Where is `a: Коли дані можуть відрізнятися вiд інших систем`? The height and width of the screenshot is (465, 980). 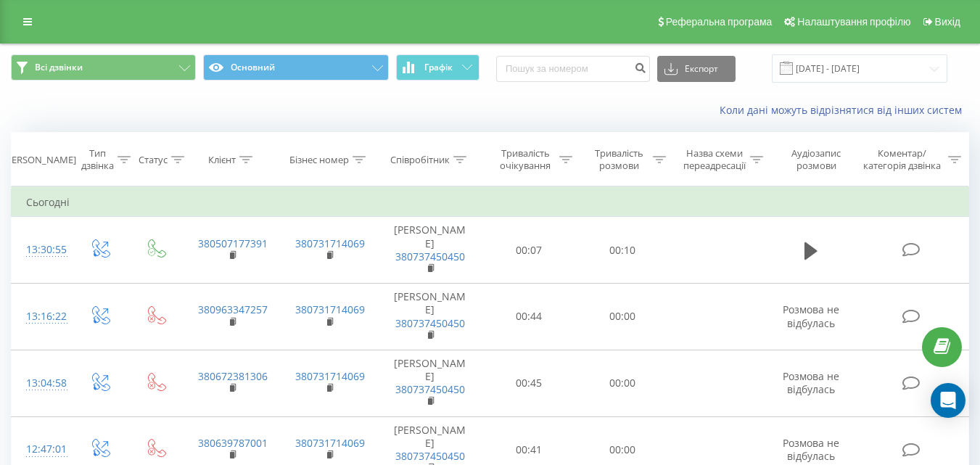 a: Коли дані можуть відрізнятися вiд інших систем is located at coordinates (844, 109).